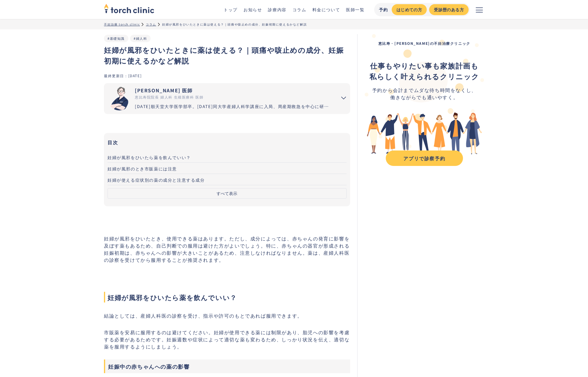  I want to click on h3: 妊娠中の赤ちゃんへの薬の影響, so click(227, 367).